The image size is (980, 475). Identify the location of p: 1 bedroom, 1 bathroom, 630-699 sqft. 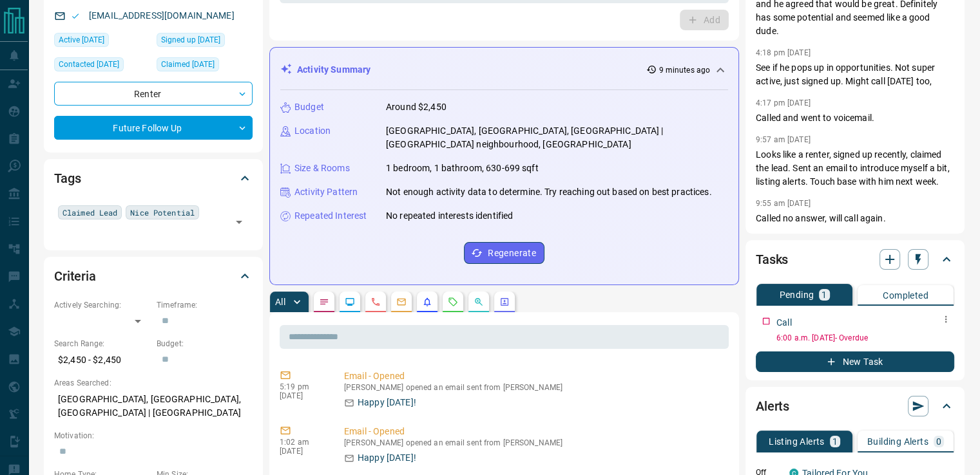
(462, 168).